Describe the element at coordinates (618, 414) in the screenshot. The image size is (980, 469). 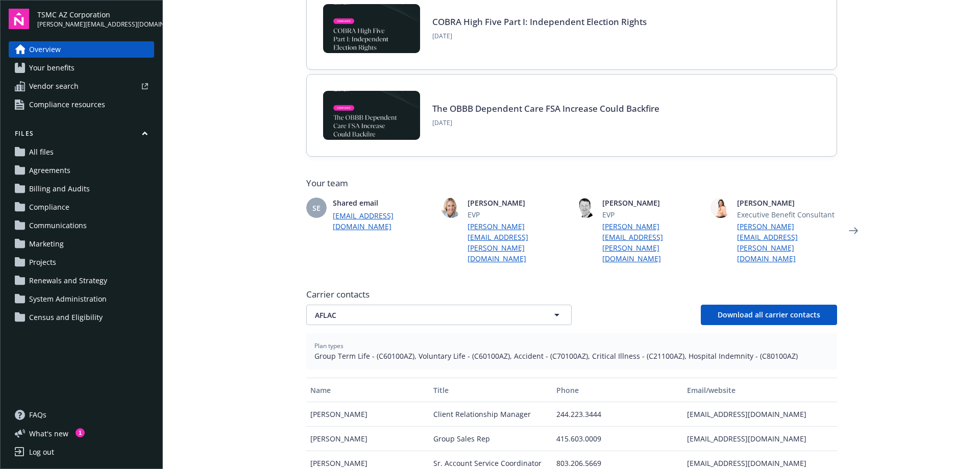
I see `div: 244.223.3444` at that location.